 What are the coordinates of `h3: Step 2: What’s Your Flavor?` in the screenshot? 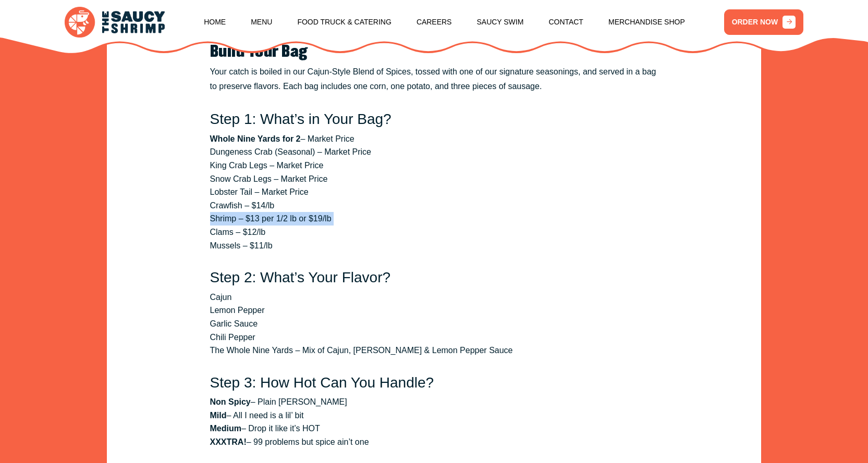 It's located at (434, 278).